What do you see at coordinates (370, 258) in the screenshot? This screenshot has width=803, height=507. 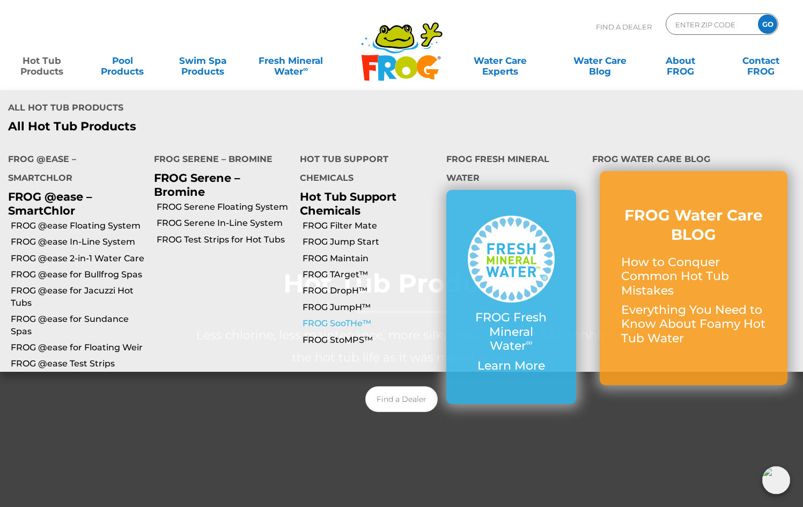 I see `a: FROG Maintain` at bounding box center [370, 258].